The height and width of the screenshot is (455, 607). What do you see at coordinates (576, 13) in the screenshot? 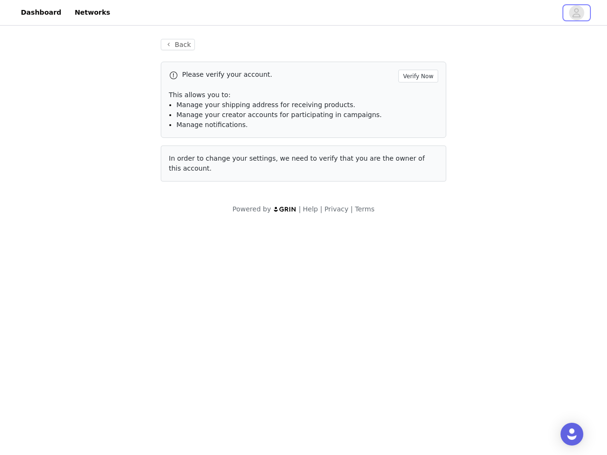
I see `div: avatar` at bounding box center [576, 13].